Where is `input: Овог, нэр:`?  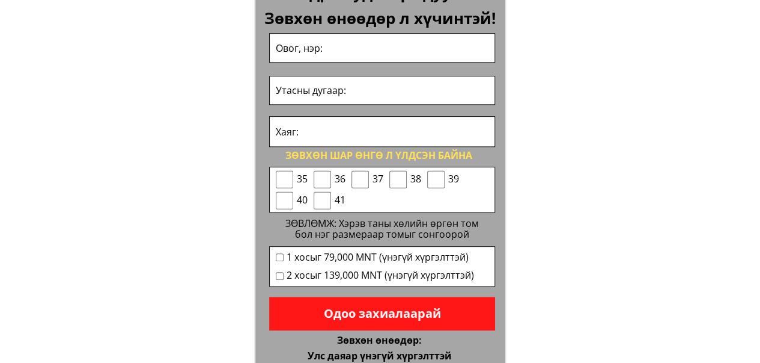
input: Овог, нэр: is located at coordinates (382, 47).